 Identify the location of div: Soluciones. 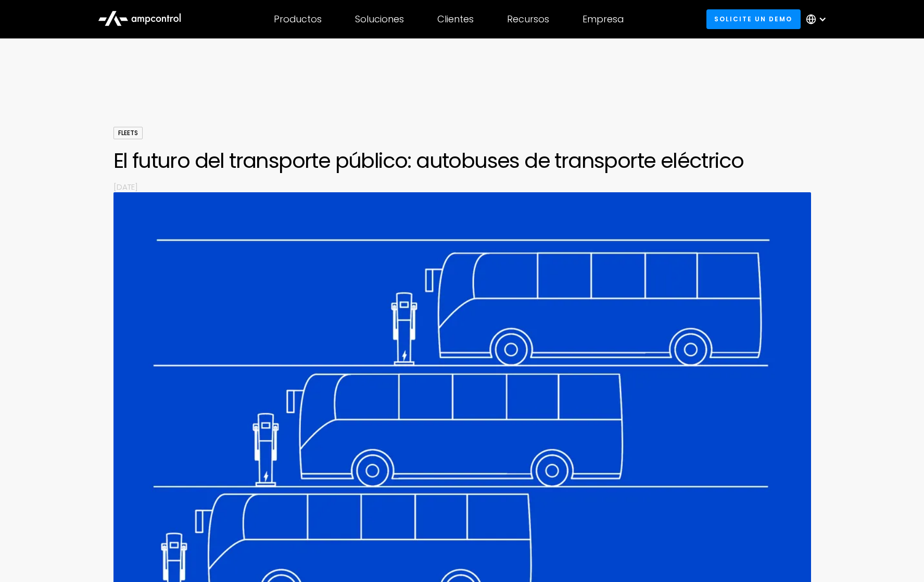
(380, 19).